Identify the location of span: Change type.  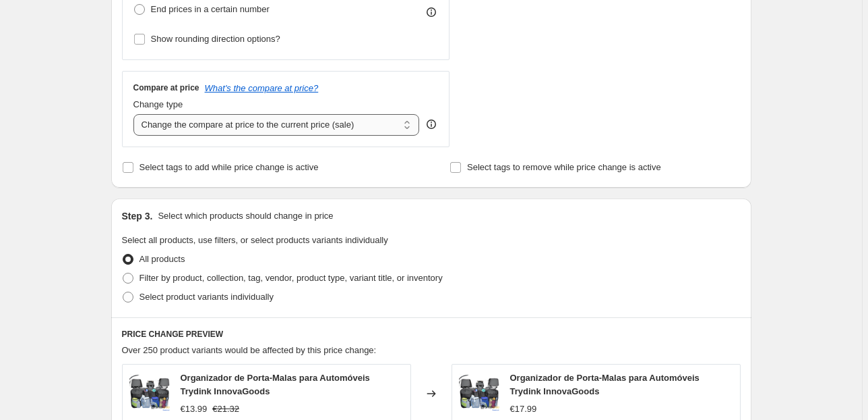
(158, 104).